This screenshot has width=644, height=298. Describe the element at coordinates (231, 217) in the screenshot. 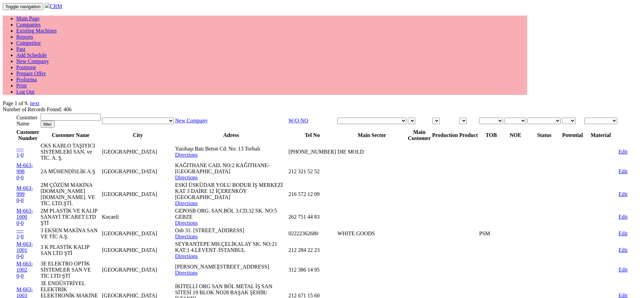

I see `td: GEPOSB ORG. SAN.BÖL 3.CD.32 SK. NO:5 GEBZE` at that location.